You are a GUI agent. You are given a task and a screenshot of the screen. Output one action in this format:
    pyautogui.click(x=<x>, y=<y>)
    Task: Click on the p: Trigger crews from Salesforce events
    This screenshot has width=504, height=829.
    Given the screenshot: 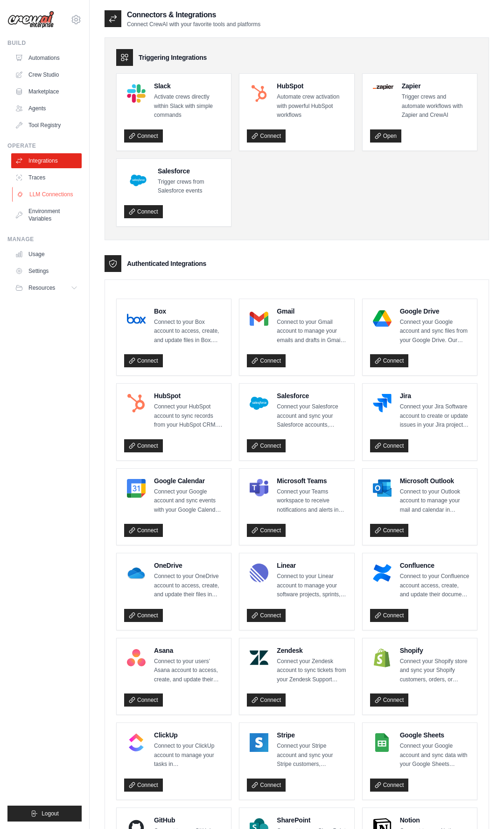 What is the action you would take?
    pyautogui.click(x=191, y=186)
    